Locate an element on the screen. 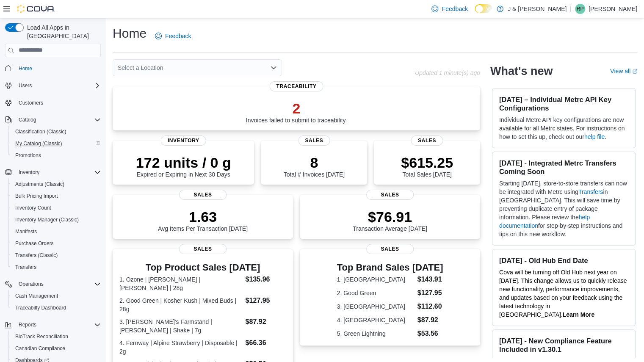 The width and height of the screenshot is (644, 362). a: My Catalog (Classic) is located at coordinates (39, 144).